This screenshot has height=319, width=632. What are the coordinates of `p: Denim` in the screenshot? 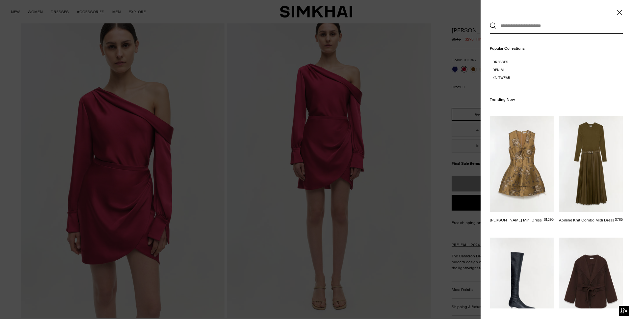 It's located at (557, 70).